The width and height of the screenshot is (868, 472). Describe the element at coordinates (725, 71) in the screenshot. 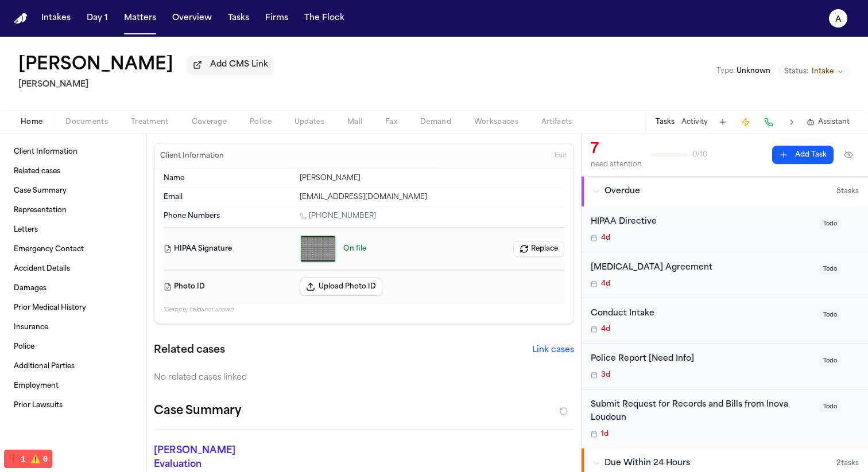

I see `span: Type :` at that location.